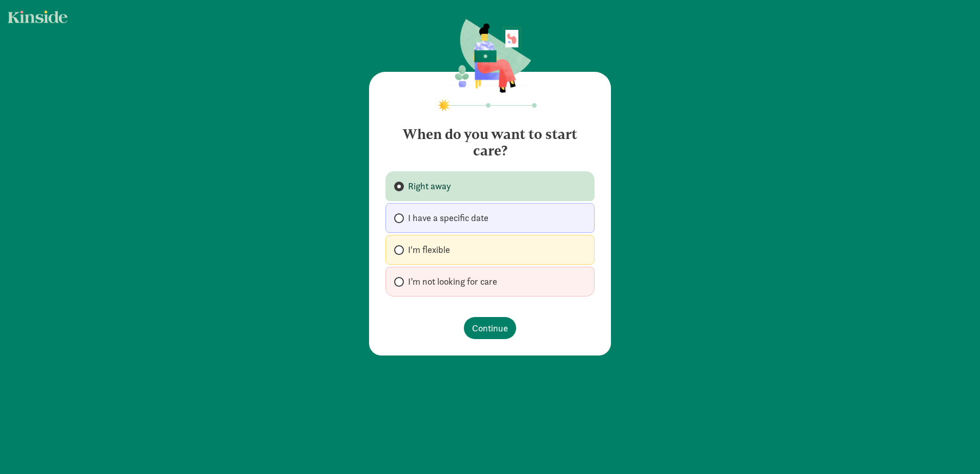 This screenshot has height=474, width=980. What do you see at coordinates (448, 218) in the screenshot?
I see `span: I have a specific date` at bounding box center [448, 218].